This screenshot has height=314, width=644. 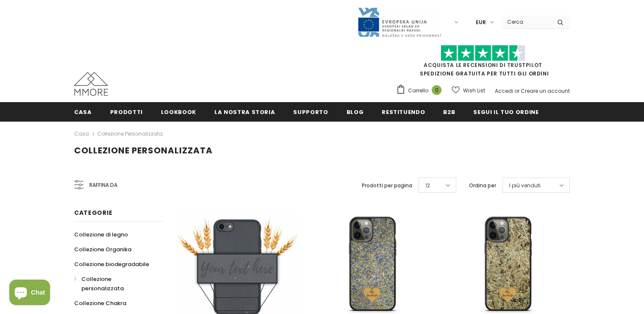 I want to click on a: B2B, so click(x=450, y=111).